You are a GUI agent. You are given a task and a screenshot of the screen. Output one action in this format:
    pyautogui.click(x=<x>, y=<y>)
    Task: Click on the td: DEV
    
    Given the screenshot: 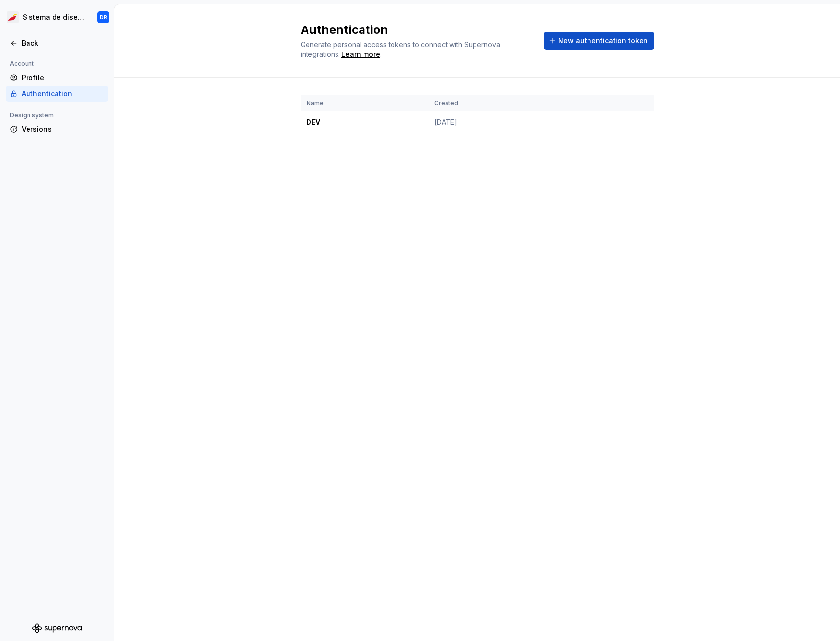 What is the action you would take?
    pyautogui.click(x=365, y=123)
    